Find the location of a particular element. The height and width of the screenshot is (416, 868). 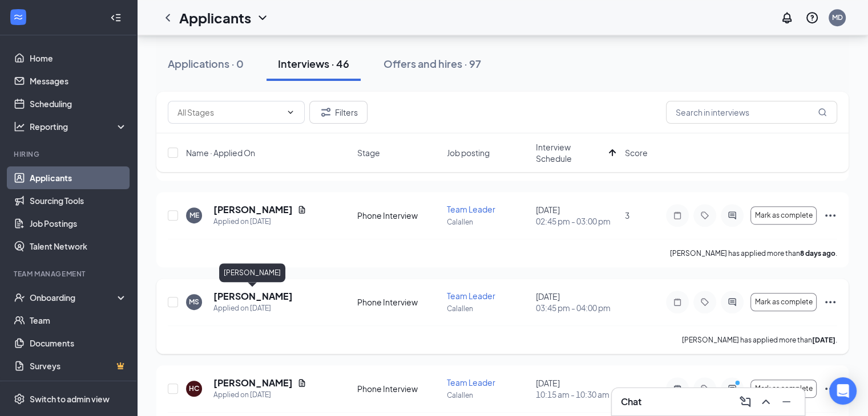

svg: ActiveNote is located at coordinates (677, 389).